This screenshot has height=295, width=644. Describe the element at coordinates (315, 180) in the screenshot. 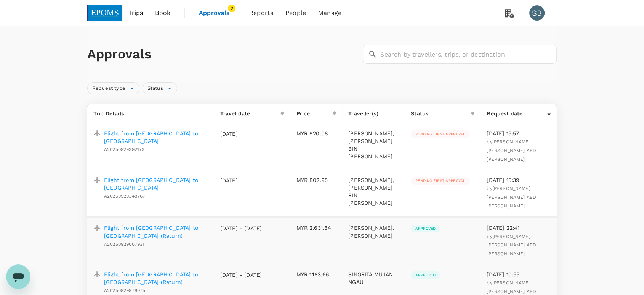

I see `p: MYR 802.95` at that location.